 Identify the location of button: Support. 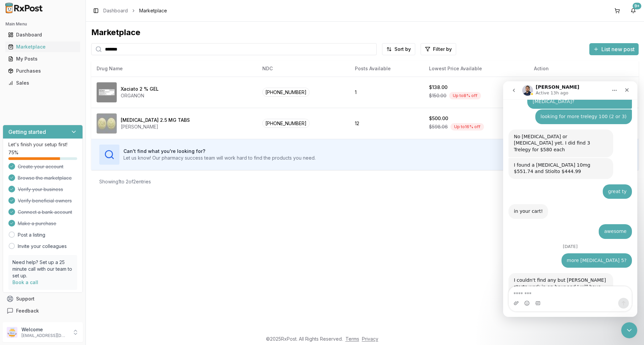
(43, 299).